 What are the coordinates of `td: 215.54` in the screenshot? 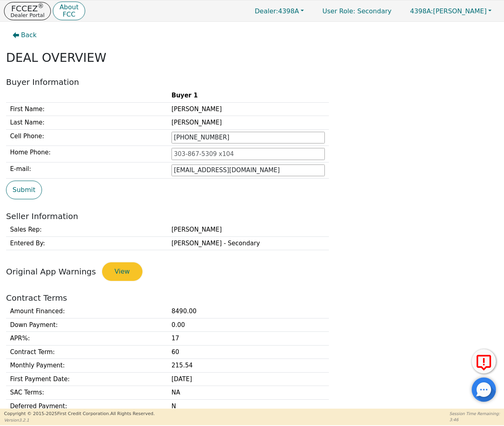 It's located at (248, 366).